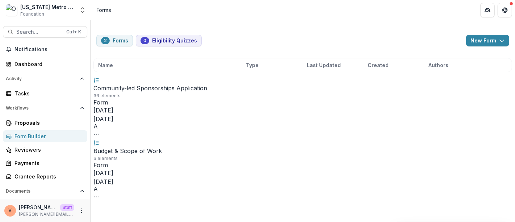  I want to click on span: 0, so click(145, 41).